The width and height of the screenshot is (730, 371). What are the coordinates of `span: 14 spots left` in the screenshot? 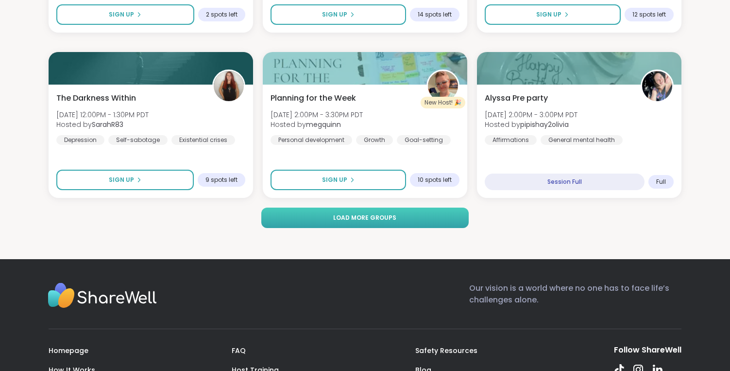 It's located at (435, 15).